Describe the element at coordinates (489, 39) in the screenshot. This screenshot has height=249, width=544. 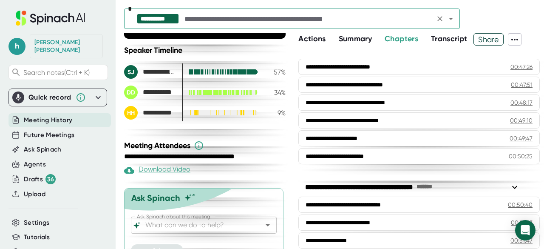
I see `button: Share` at that location.